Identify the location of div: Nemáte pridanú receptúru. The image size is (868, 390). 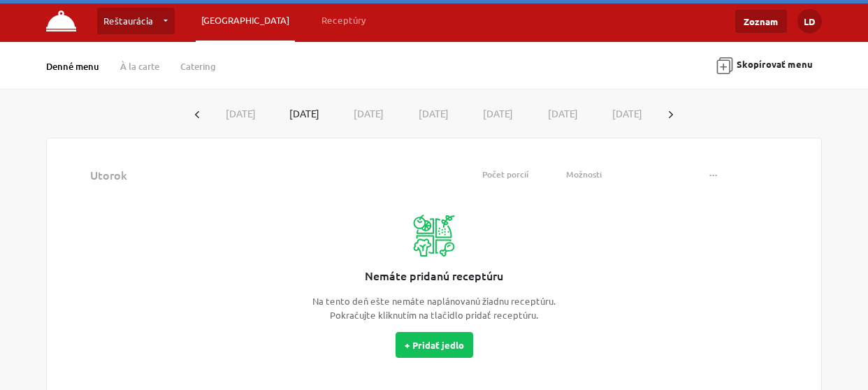
(434, 276).